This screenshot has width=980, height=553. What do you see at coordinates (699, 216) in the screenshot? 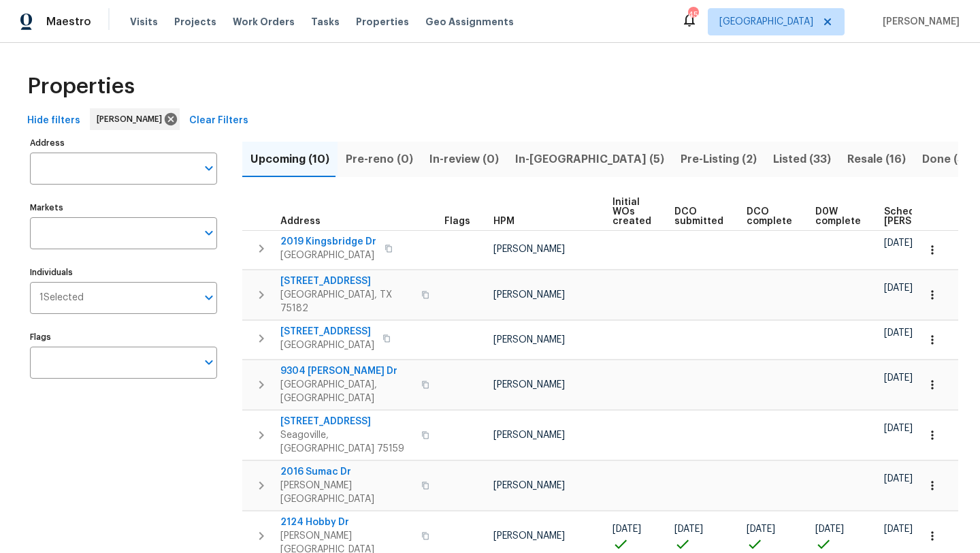
I see `span: DCO submitted` at bounding box center [699, 216].